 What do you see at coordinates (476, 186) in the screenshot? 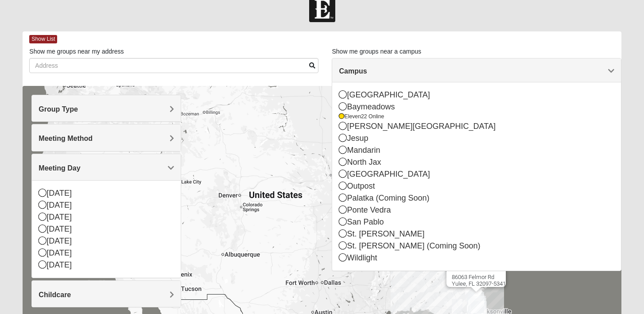
I see `div: Outpost` at bounding box center [476, 186].